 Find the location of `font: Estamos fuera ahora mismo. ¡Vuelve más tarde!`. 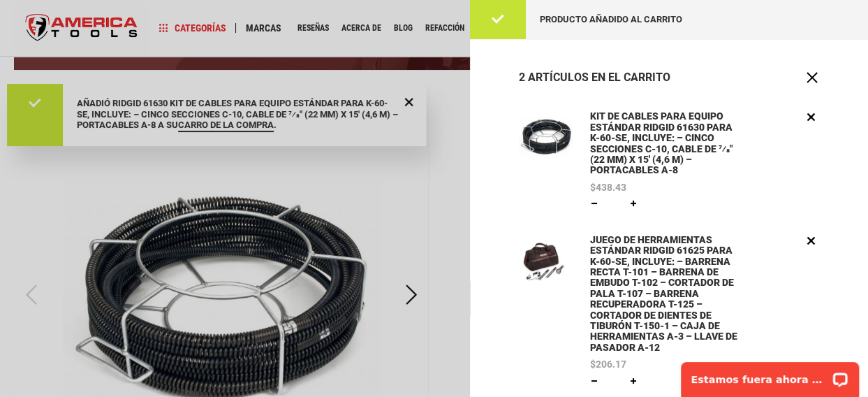

font: Estamos fuera ahora mismo. ¡Vuelve más tarde! is located at coordinates (157, 27).